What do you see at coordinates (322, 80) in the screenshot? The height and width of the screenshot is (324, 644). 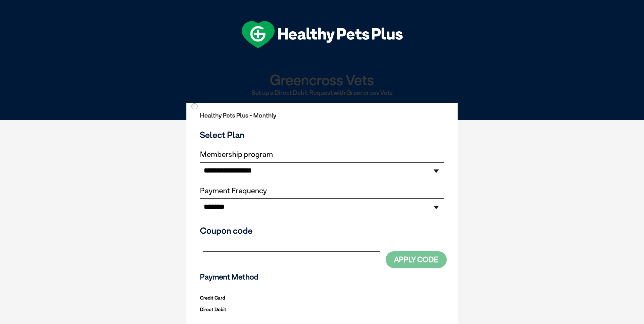 I see `h1: Greencross Vets` at bounding box center [322, 80].